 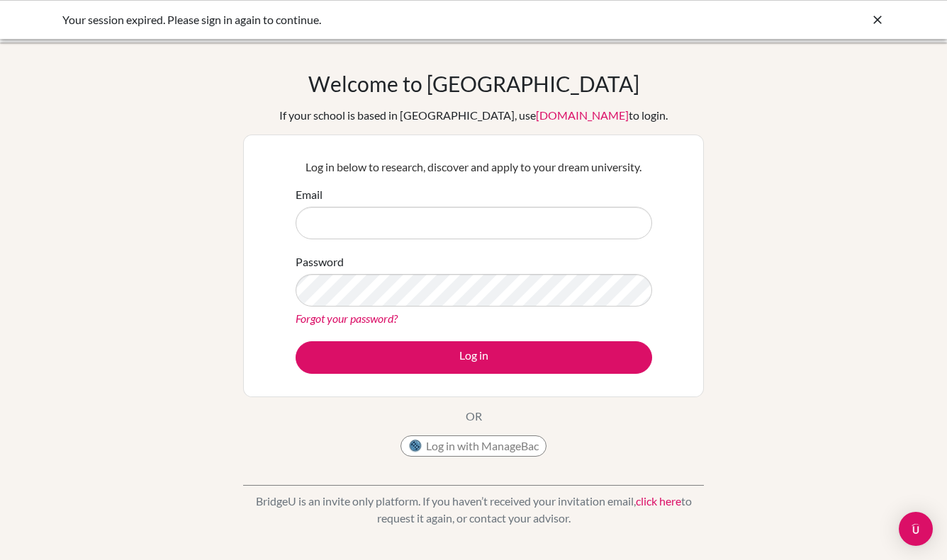 I want to click on div: Open Intercom Messenger, so click(x=916, y=530).